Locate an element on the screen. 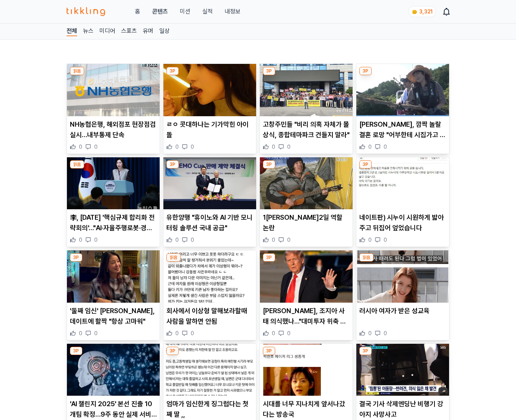 Image resolution: width=516 pixels, height=420 pixels. a: 실적 is located at coordinates (208, 12).